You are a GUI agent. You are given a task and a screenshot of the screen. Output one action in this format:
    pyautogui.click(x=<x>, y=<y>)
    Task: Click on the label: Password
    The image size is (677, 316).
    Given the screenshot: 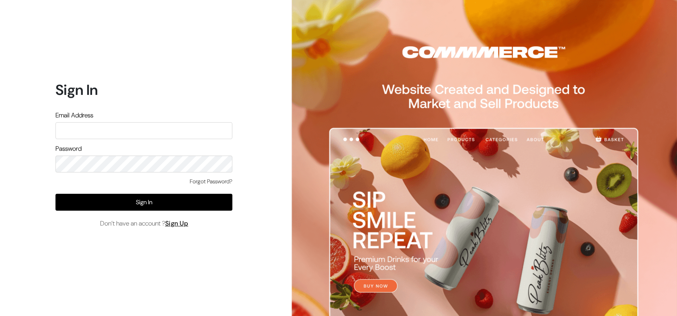 What is the action you would take?
    pyautogui.click(x=68, y=149)
    